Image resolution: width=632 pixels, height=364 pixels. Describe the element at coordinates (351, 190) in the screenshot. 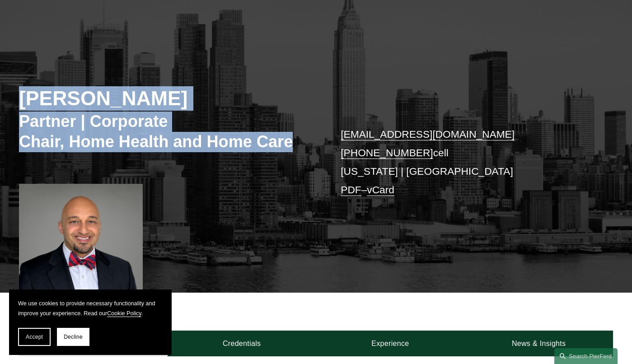

I see `a: PDF` at that location.